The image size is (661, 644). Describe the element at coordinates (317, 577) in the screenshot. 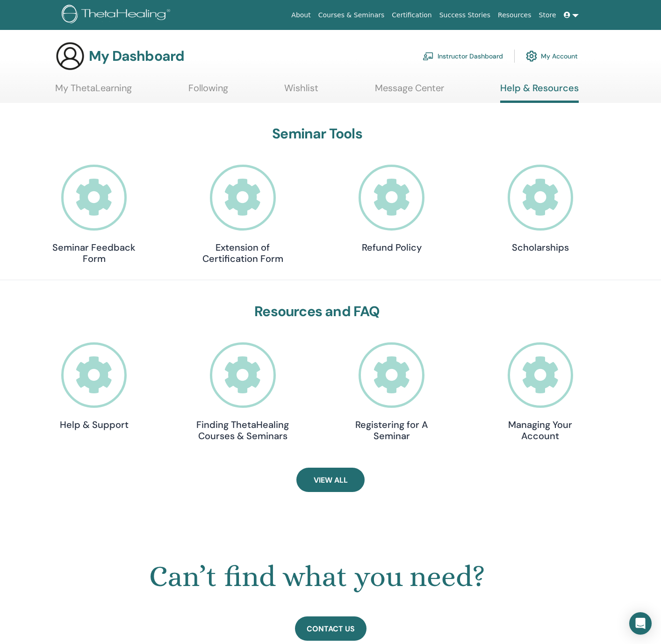

I see `h1: Can’t find what you need?` at that location.